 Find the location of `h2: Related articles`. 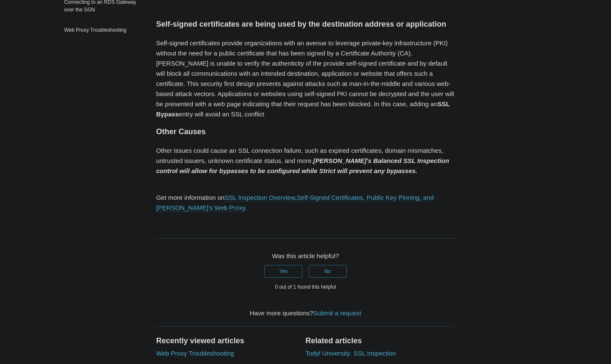

h2: Related articles is located at coordinates (380, 341).